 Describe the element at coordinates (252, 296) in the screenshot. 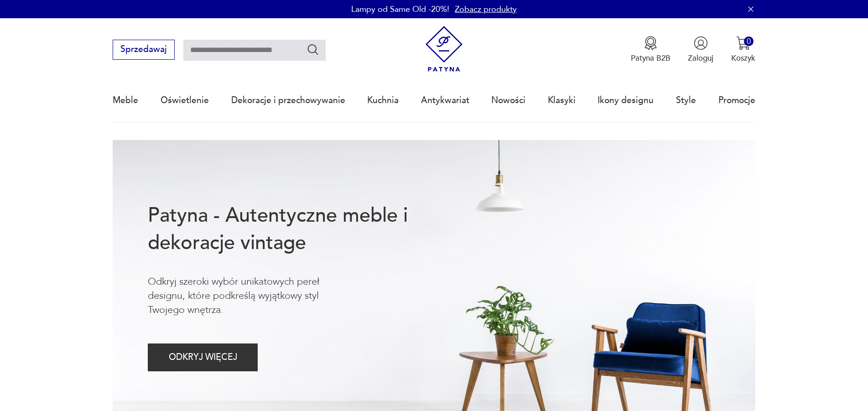

I see `p: Odkryj szeroki wybór unikatowych pereł designu, które podkreślą wyjątkowy styl Twojego wnętrza.` at that location.